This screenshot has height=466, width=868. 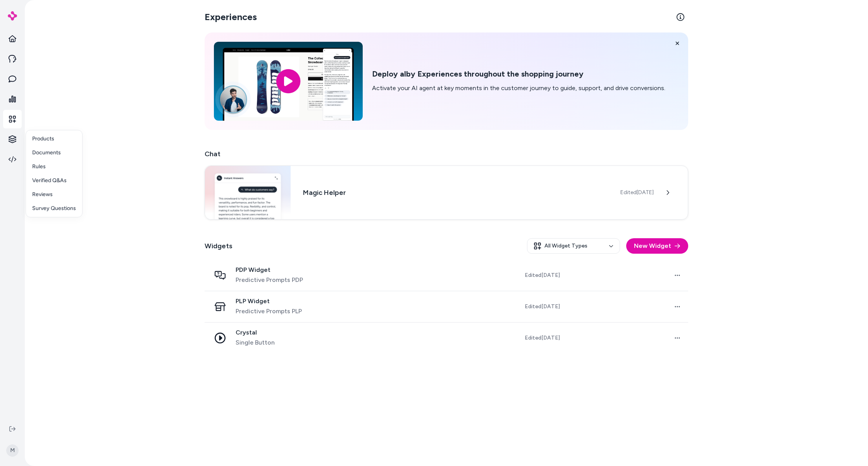 What do you see at coordinates (49, 181) in the screenshot?
I see `p: Verified Q&As` at bounding box center [49, 181].